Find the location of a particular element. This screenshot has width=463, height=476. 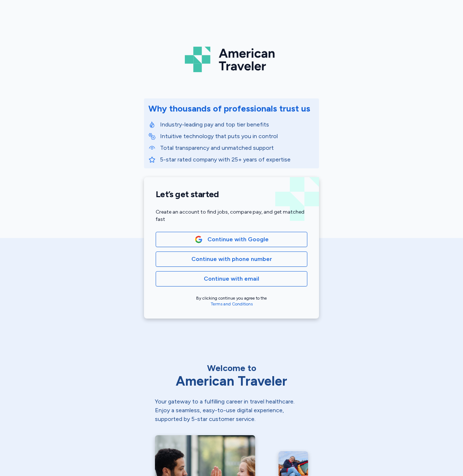

div: Create an account to find jobs, compare pay, and get matched fast is located at coordinates (232, 216).